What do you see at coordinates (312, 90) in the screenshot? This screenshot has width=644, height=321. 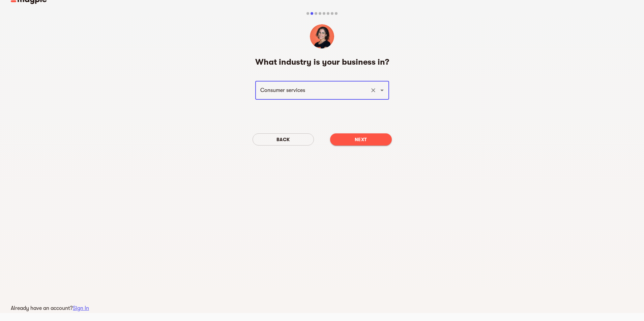 I see `input: Try typing Entertainment, Clothing, etc.` at bounding box center [312, 90].